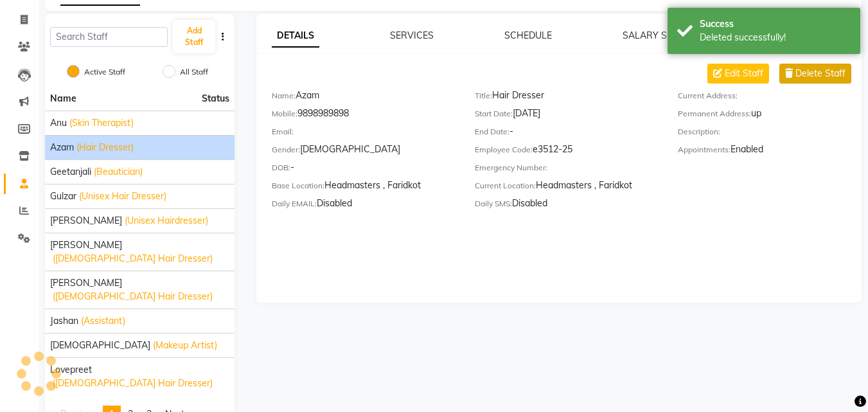 The image size is (868, 412). What do you see at coordinates (64, 320) in the screenshot?
I see `span: jashan` at bounding box center [64, 320].